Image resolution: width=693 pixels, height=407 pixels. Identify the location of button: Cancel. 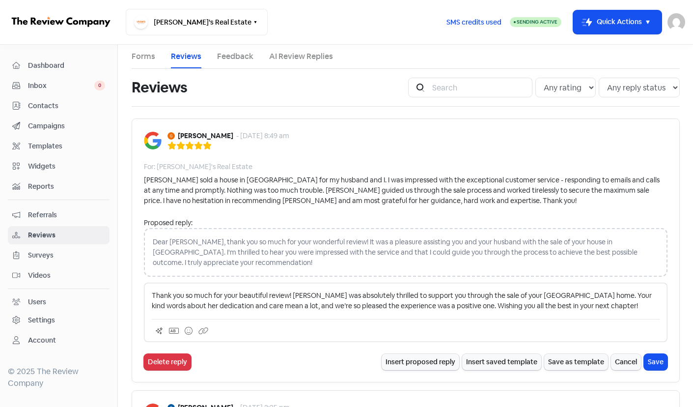
(626, 362).